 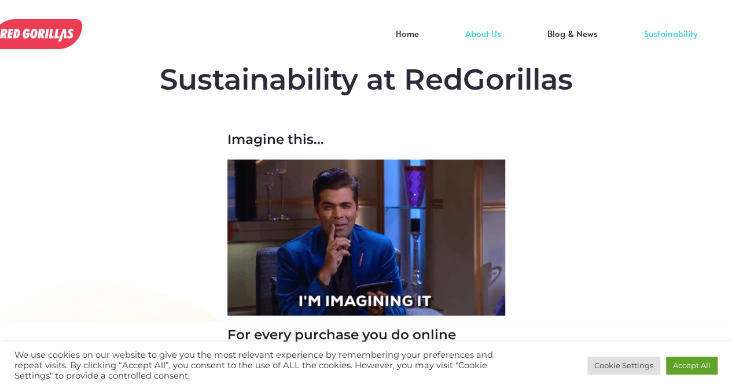 I want to click on a: Cookie Settings, so click(x=624, y=366).